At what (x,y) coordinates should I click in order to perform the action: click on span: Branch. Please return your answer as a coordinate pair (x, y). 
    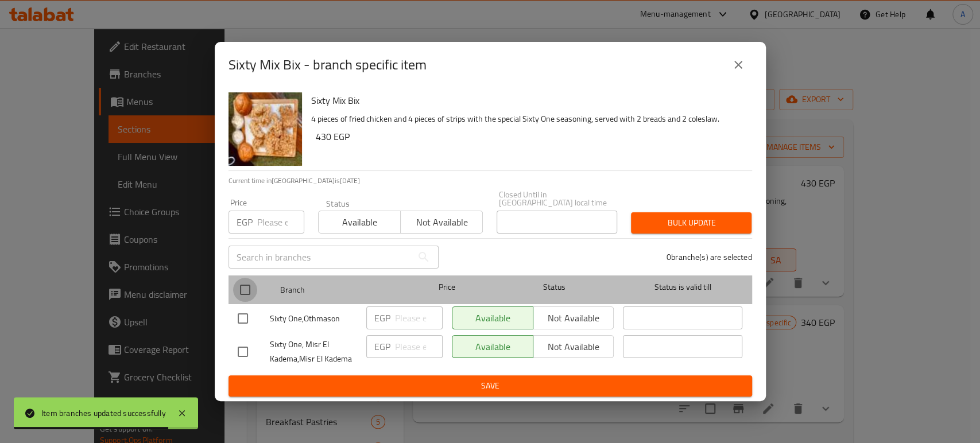
    Looking at the image, I should click on (340, 290).